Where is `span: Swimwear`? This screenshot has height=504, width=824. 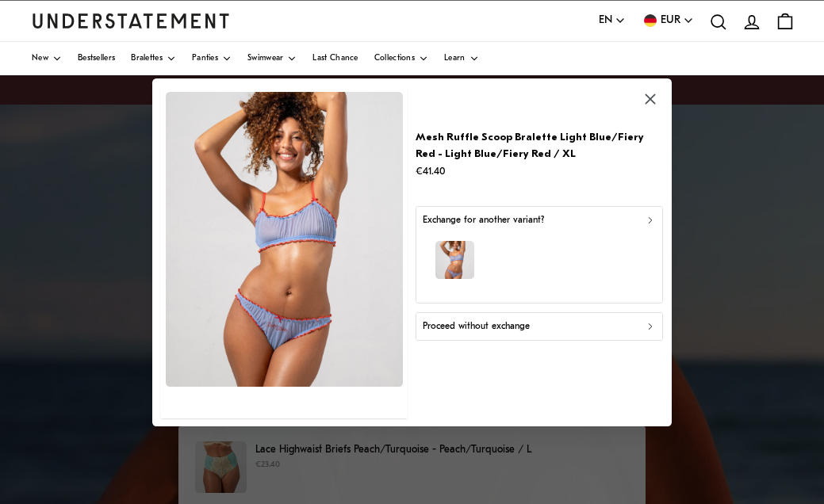 span: Swimwear is located at coordinates (265, 59).